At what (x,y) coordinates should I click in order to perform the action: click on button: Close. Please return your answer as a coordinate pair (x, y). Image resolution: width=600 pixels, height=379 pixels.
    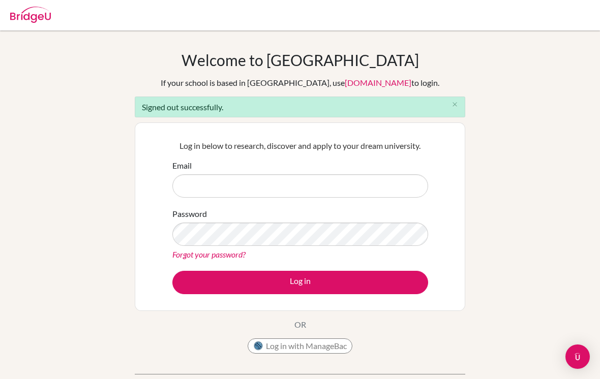
    Looking at the image, I should click on (455, 105).